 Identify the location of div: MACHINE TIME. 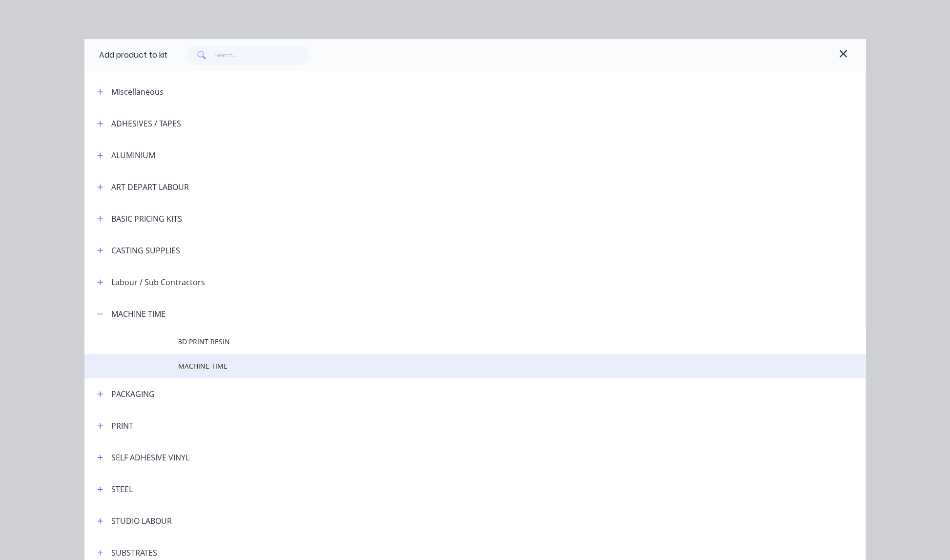
(138, 314).